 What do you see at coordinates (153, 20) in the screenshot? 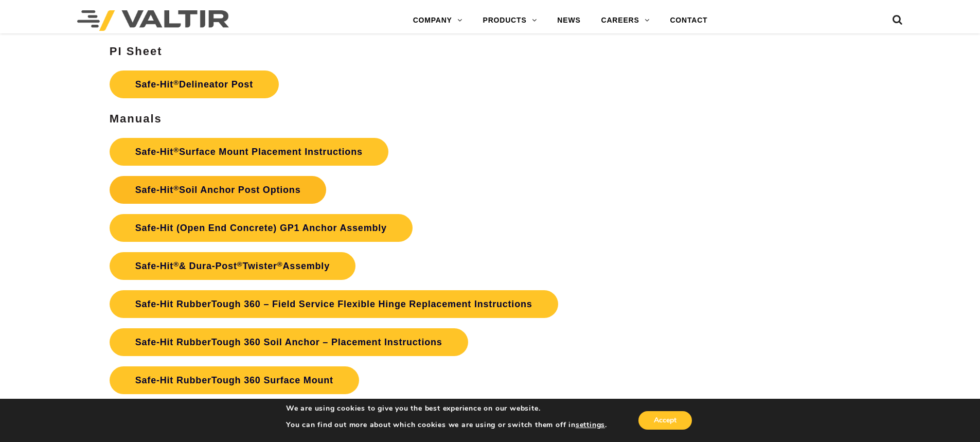
I see `img: Valtir` at bounding box center [153, 20].